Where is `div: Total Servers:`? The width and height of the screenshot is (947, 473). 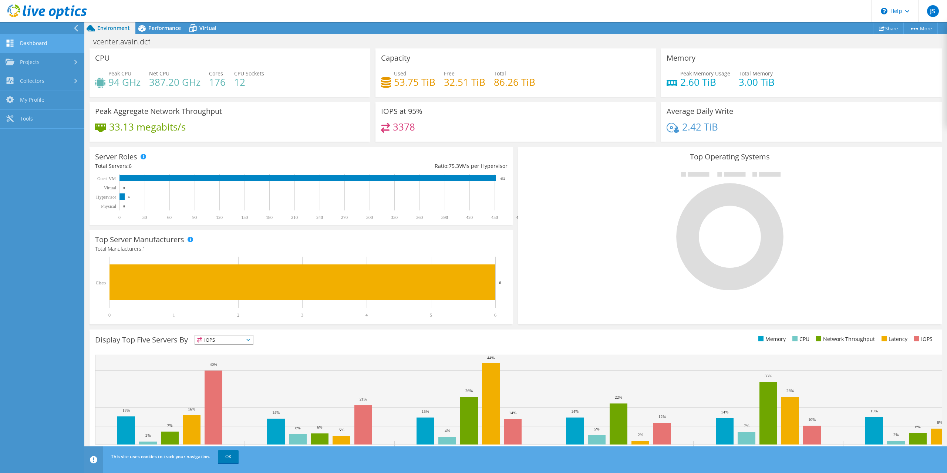
div: Total Servers: is located at coordinates (198, 166).